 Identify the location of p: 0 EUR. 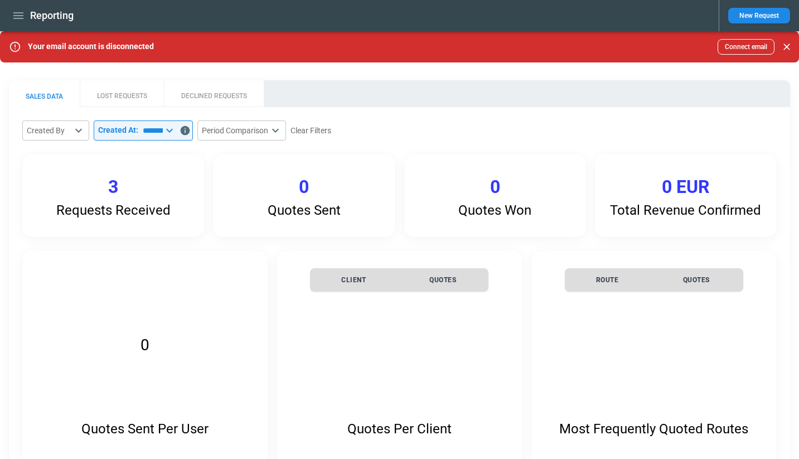
(686, 187).